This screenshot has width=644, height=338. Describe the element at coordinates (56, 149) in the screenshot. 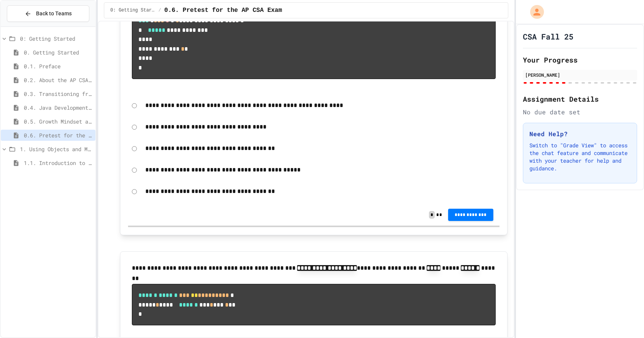

I see `span: 1. Using Objects and Methods` at that location.